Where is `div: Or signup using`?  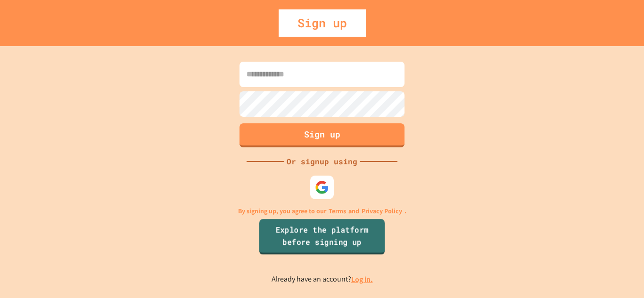 div: Or signup using is located at coordinates (322, 161).